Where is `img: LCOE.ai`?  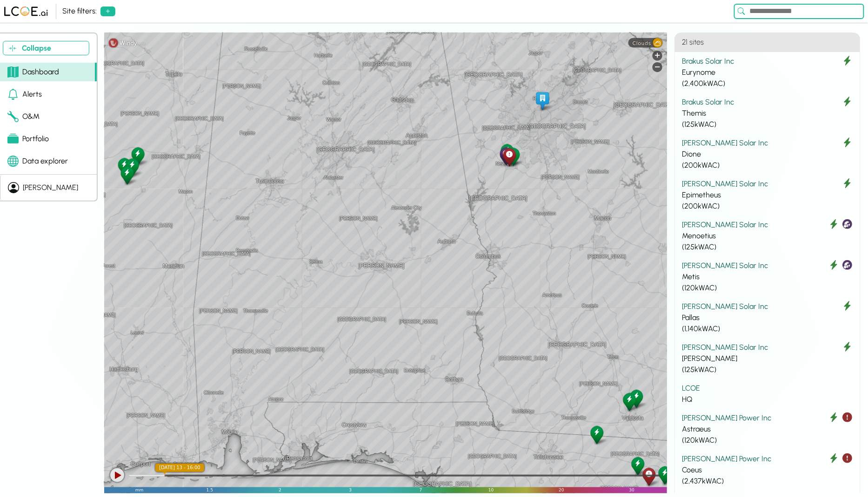 img: LCOE.ai is located at coordinates (26, 11).